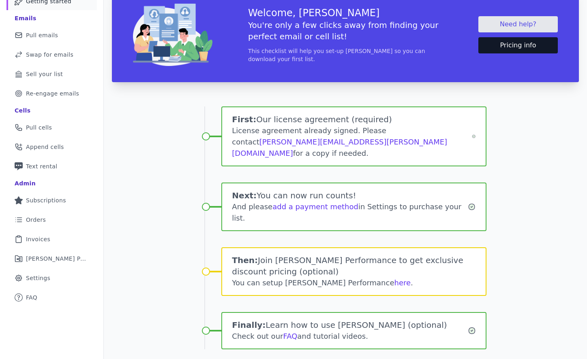  I want to click on span: Pull cells, so click(39, 128).